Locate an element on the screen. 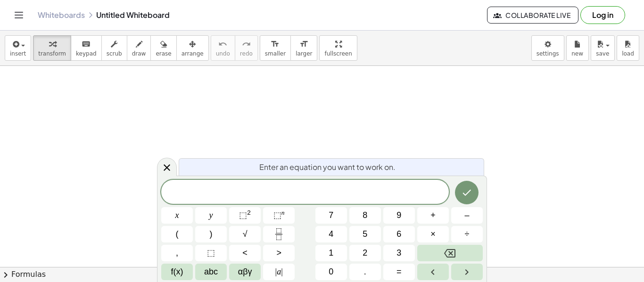 Image resolution: width=644 pixels, height=282 pixels. button: 9 is located at coordinates (399, 215).